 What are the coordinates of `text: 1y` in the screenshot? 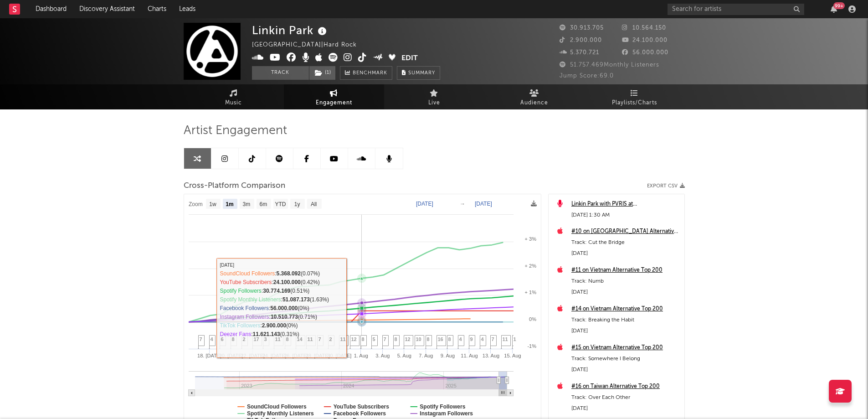 It's located at (297, 204).